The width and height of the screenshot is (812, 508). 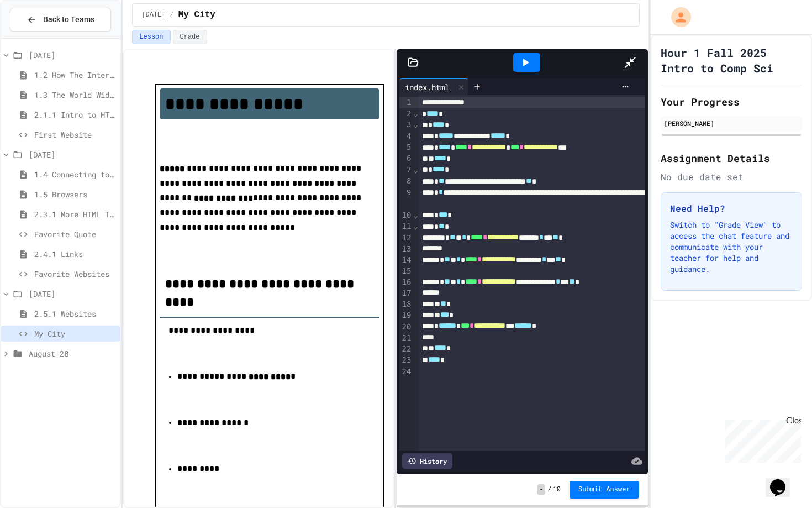 What do you see at coordinates (406, 349) in the screenshot?
I see `div: 22` at bounding box center [406, 349].